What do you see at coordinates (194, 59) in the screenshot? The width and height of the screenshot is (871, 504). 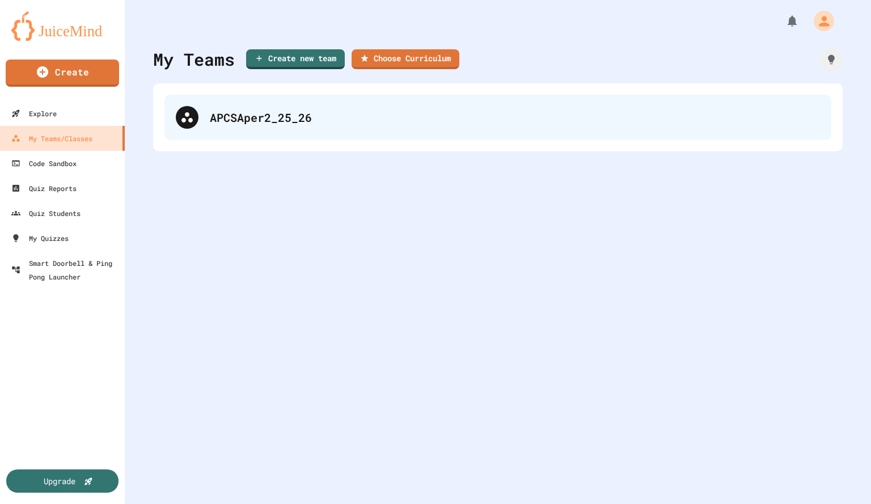 I see `div: My Teams` at bounding box center [194, 59].